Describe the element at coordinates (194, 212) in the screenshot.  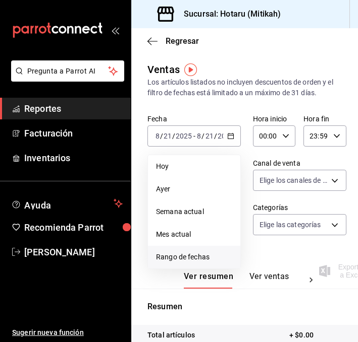
I see `span: Semana actual` at that location.